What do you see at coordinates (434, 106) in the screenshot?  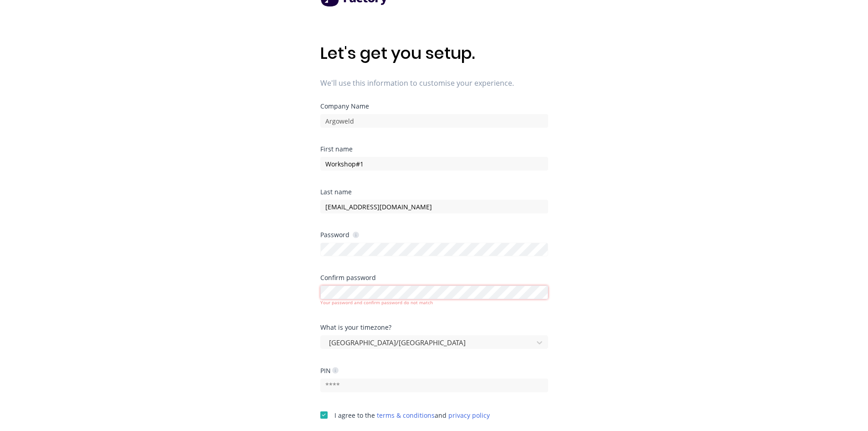 I see `div: Company Name` at bounding box center [434, 106].